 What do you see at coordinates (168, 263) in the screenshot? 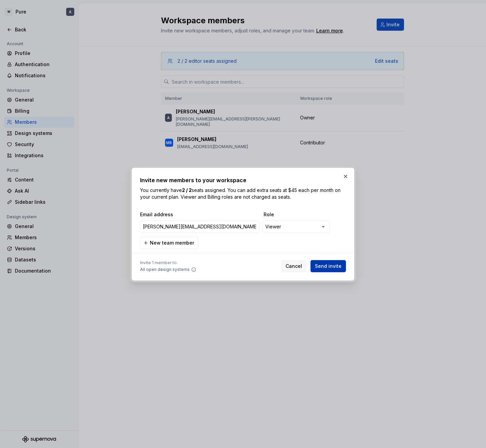
I see `span: Invite 1 member to:` at bounding box center [168, 263].